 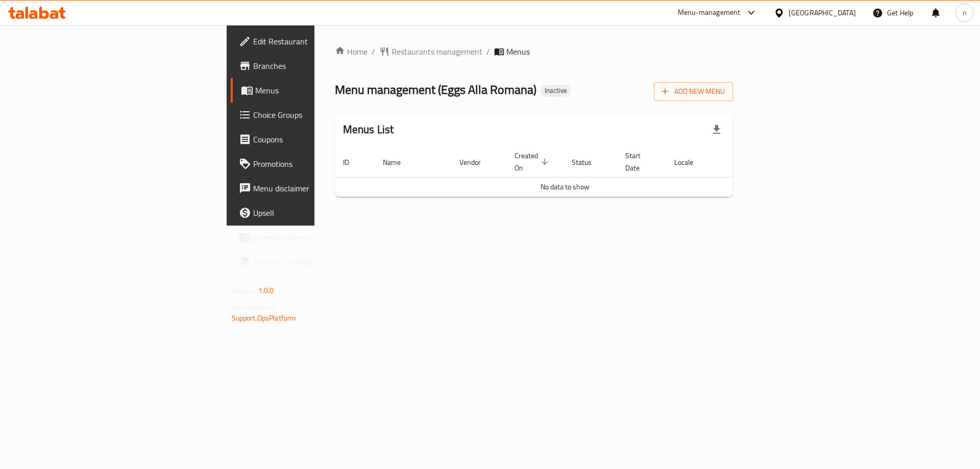 What do you see at coordinates (310, 188) in the screenshot?
I see `a: Menu disclaimer` at bounding box center [310, 188].